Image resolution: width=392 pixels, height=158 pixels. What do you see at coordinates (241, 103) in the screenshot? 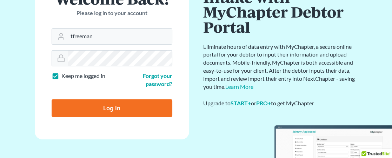
I see `a: START+` at bounding box center [241, 103].